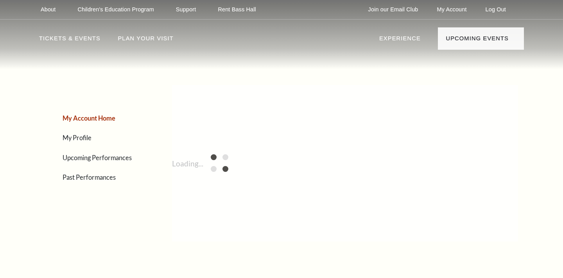  Describe the element at coordinates (115, 9) in the screenshot. I see `p: Children's Education Program` at that location.